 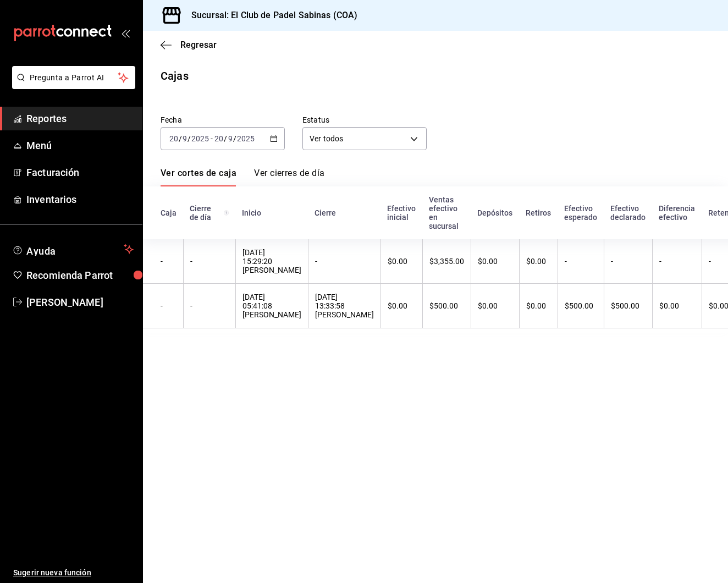 What do you see at coordinates (168, 213) in the screenshot?
I see `div: Caja` at bounding box center [168, 213].